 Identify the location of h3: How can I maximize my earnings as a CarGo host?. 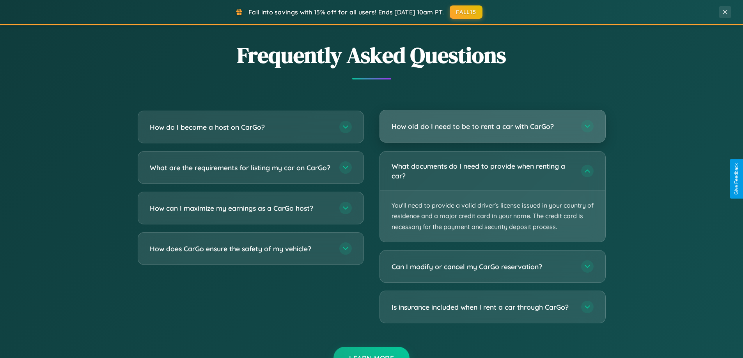
(241, 208).